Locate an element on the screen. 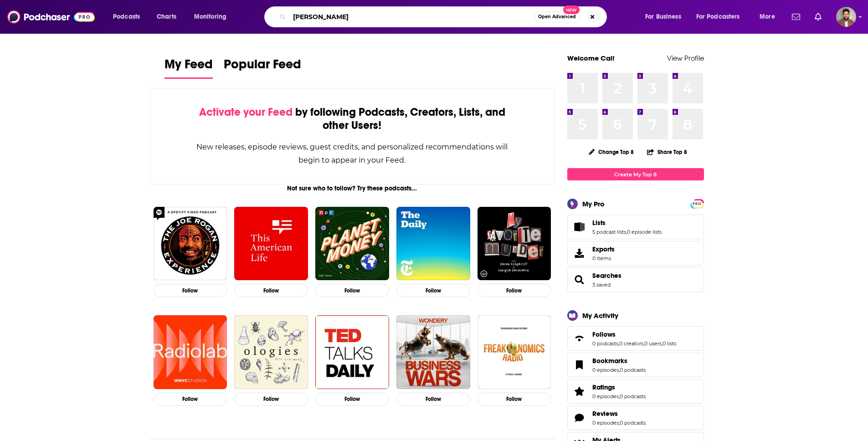 This screenshot has height=441, width=868. span: Logged in as calmonaghan is located at coordinates (846, 17).